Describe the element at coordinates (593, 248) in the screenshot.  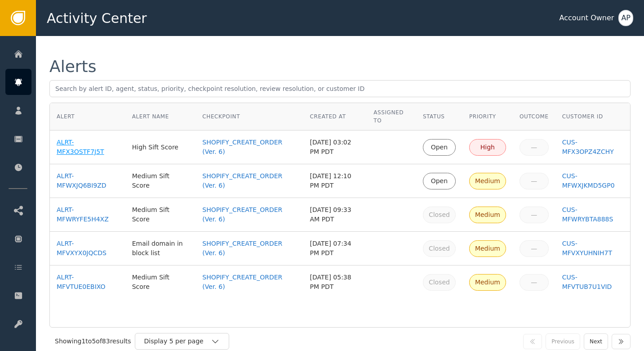
I see `div: CUS-MFVXYUHNIH7T` at that location.